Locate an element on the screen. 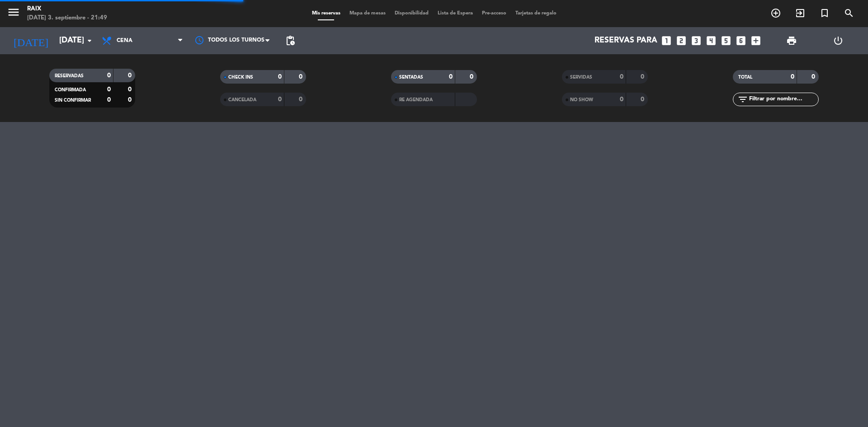 Image resolution: width=868 pixels, height=427 pixels. i: search is located at coordinates (848, 13).